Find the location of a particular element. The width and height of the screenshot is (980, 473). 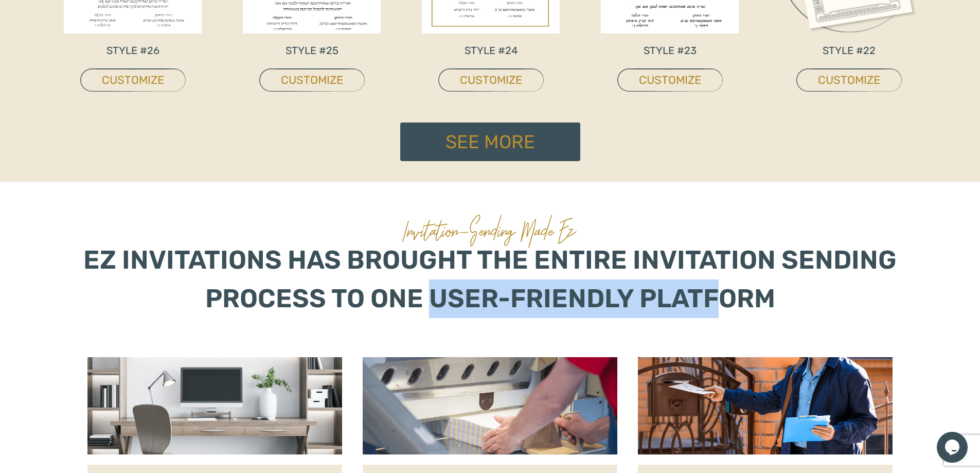

p: EZ Invitations has brought the entire invitation sending process to one user-friendly platform is located at coordinates (490, 279).